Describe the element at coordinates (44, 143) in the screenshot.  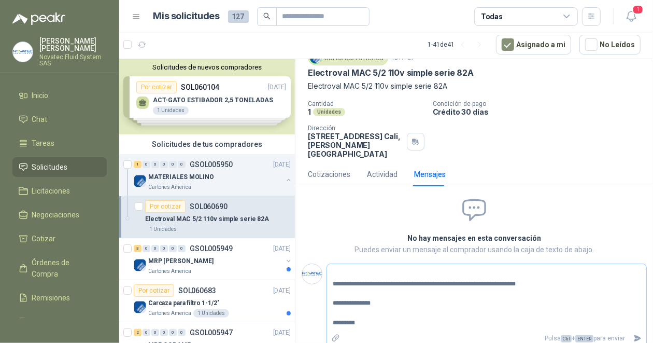
I see `span: Tareas` at that location.